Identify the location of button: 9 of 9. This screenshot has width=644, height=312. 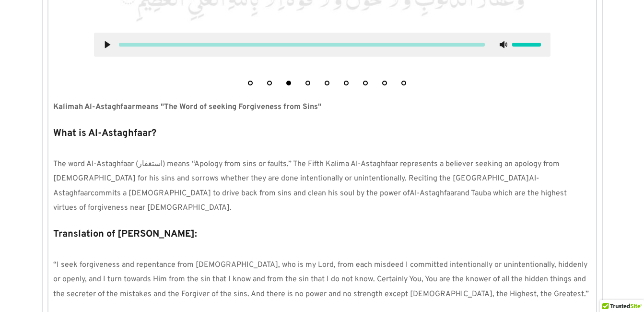
(404, 83).